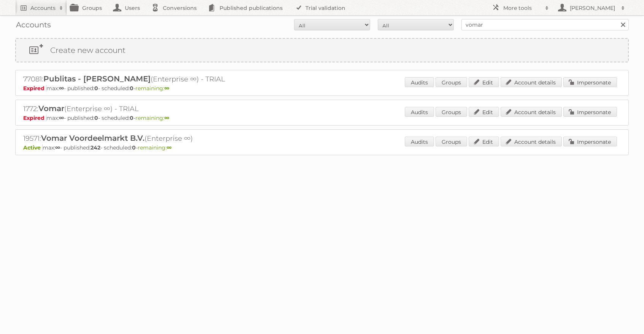 The width and height of the screenshot is (644, 334). Describe the element at coordinates (43, 8) in the screenshot. I see `h2: Accounts` at that location.